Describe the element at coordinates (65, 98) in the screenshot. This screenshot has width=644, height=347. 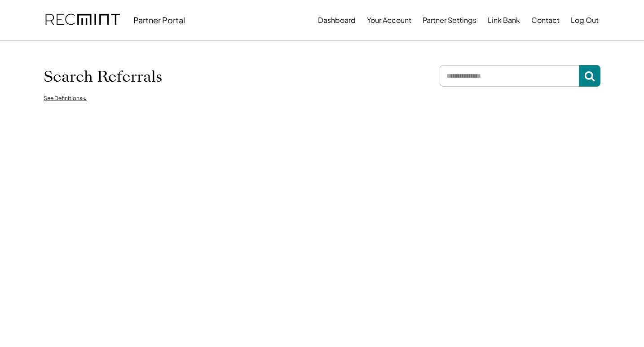
I see `div: See Definitions ↓` at that location.